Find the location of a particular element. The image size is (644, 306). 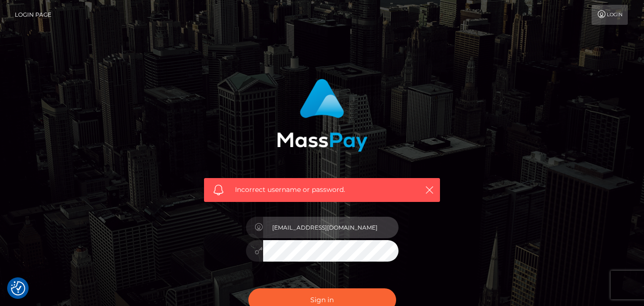

a: Login Page is located at coordinates (33, 15).